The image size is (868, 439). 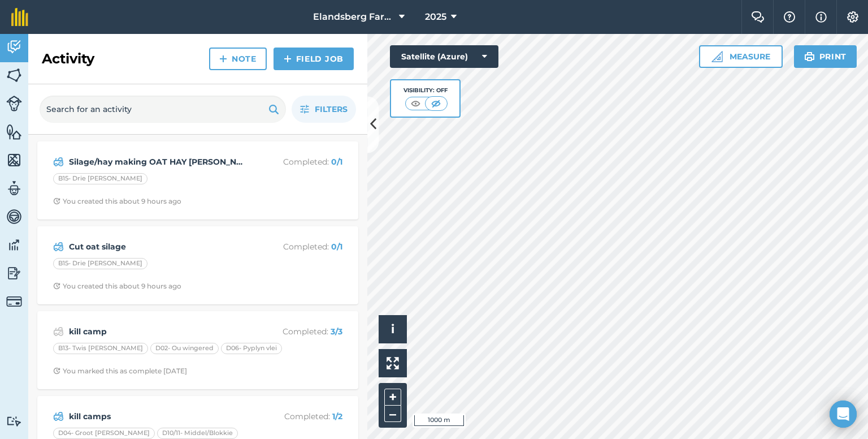 What do you see at coordinates (163, 109) in the screenshot?
I see `input: Search for an activity` at bounding box center [163, 109].